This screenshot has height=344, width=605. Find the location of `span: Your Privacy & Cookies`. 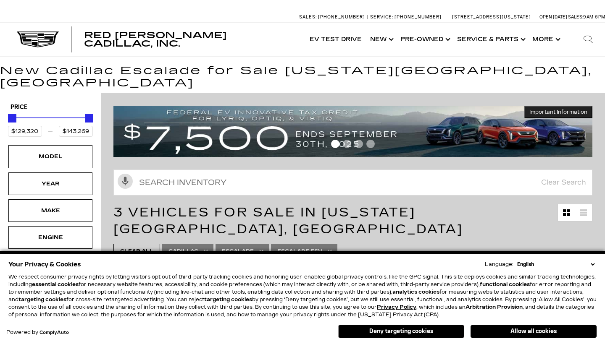

span: Your Privacy & Cookies is located at coordinates (45, 265).